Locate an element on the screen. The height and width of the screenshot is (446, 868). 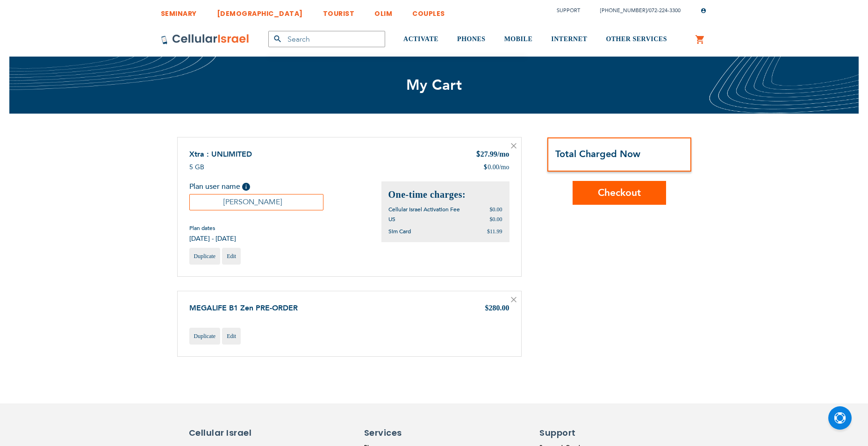
a: ACTIVATE is located at coordinates (420, 39).